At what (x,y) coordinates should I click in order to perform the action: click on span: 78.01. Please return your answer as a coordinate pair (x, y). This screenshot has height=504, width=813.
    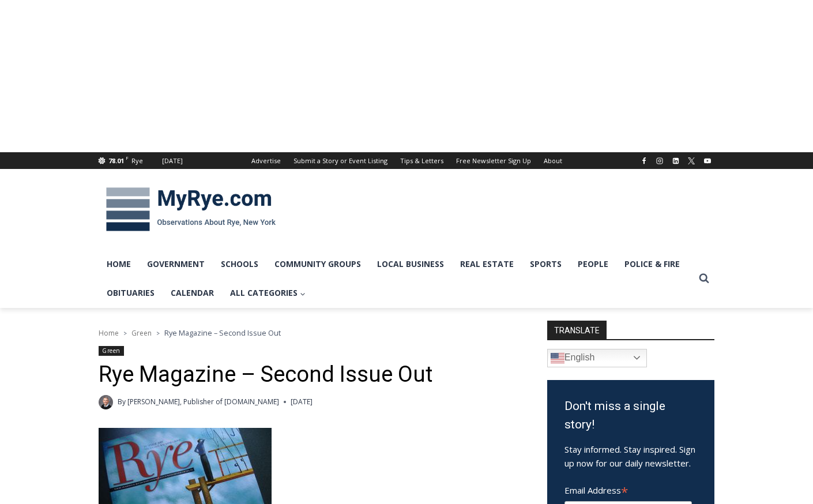
    Looking at the image, I should click on (116, 161).